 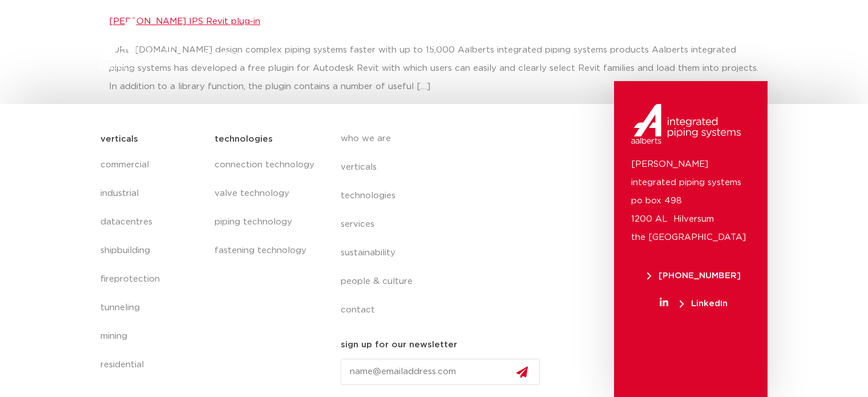 I want to click on span: LinkedIn, so click(x=703, y=303).